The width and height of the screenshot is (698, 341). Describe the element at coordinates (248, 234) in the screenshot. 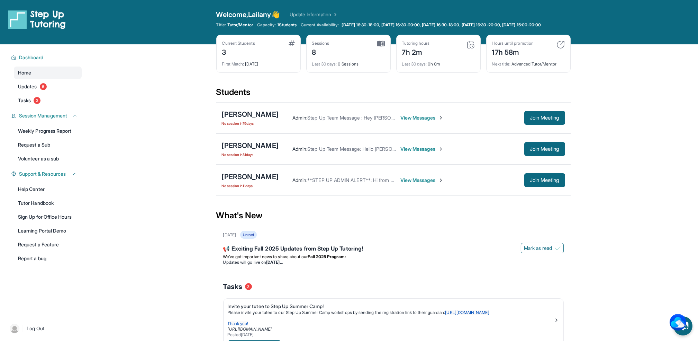

I see `div: Unread` at that location.